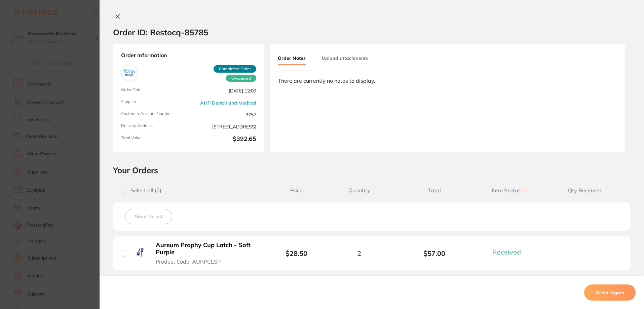  Describe the element at coordinates (448, 81) in the screenshot. I see `div: There are currently no notes to display.` at that location.